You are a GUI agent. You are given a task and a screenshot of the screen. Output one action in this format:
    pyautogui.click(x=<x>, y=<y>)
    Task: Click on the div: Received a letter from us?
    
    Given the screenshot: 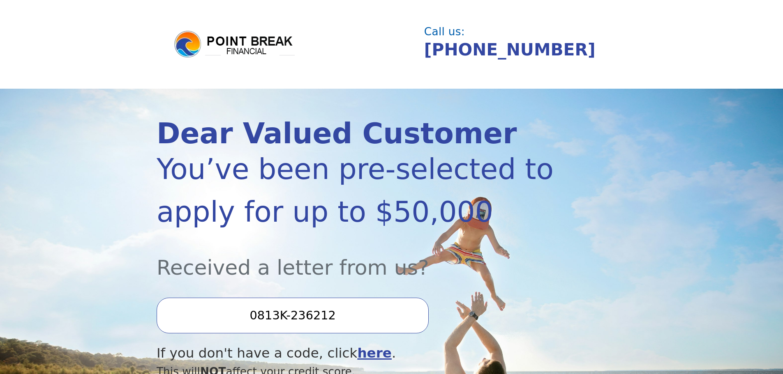 What is the action you would take?
    pyautogui.click(x=356, y=258)
    